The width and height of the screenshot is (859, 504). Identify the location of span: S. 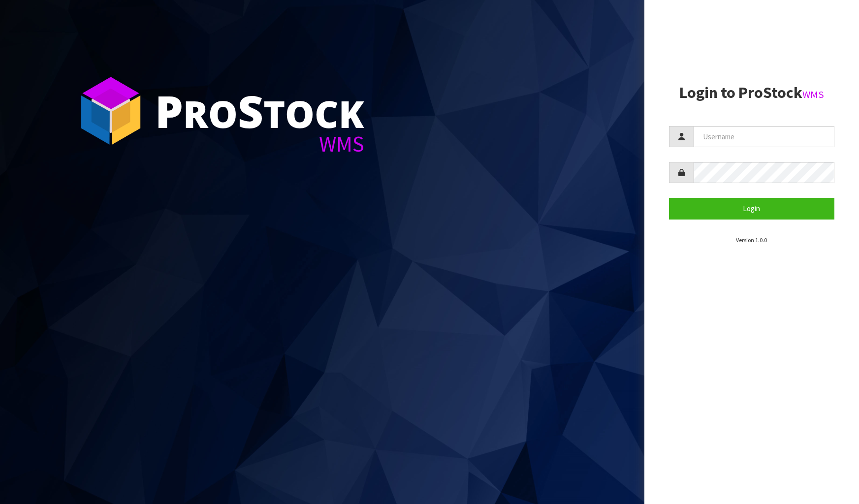
(250, 110).